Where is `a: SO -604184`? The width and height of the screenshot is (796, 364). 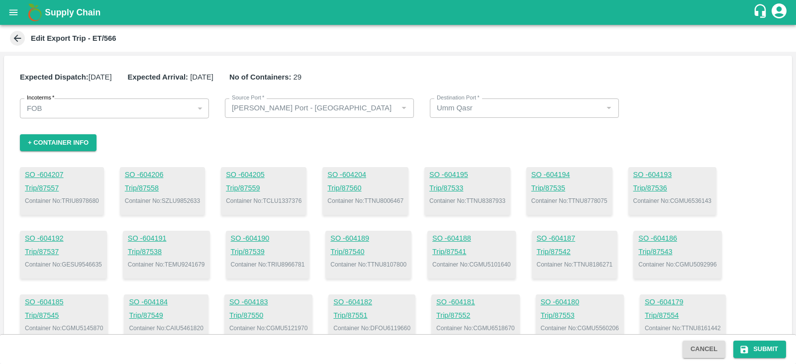
a: SO -604184 is located at coordinates (166, 302).